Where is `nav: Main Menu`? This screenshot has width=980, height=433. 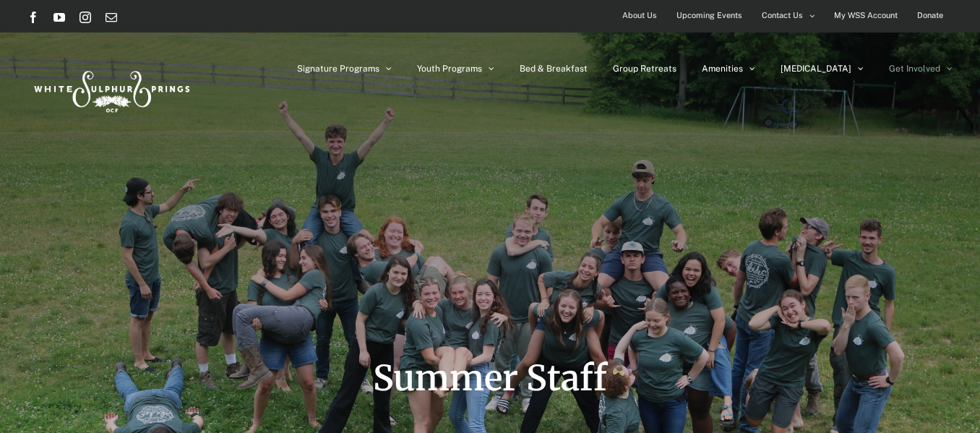 nav: Main Menu is located at coordinates (625, 69).